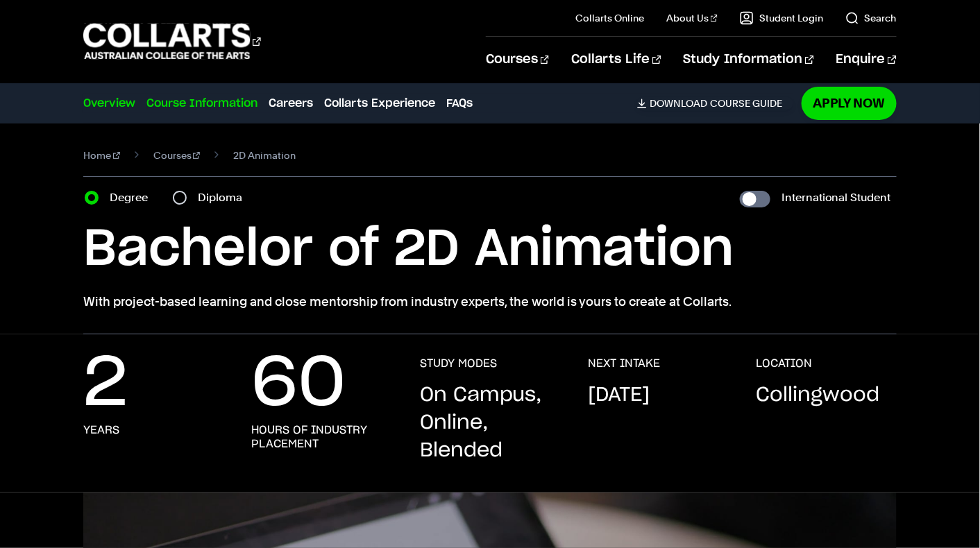 This screenshot has height=548, width=980. I want to click on p: On Campus, Online, Blended, so click(490, 423).